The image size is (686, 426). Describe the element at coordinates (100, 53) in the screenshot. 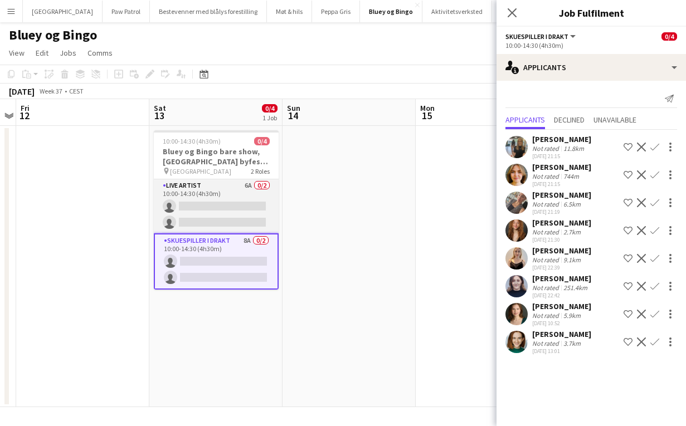

I see `span: Comms` at that location.